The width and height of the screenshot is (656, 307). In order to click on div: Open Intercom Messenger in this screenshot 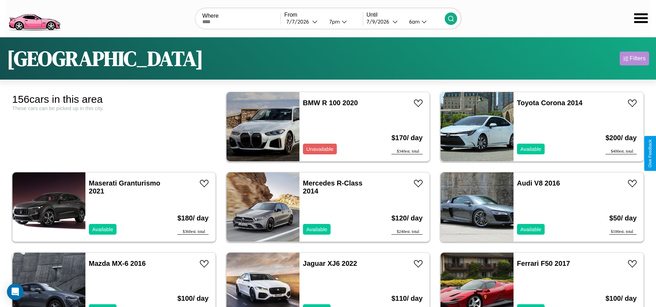, I will do `click(15, 291)`.